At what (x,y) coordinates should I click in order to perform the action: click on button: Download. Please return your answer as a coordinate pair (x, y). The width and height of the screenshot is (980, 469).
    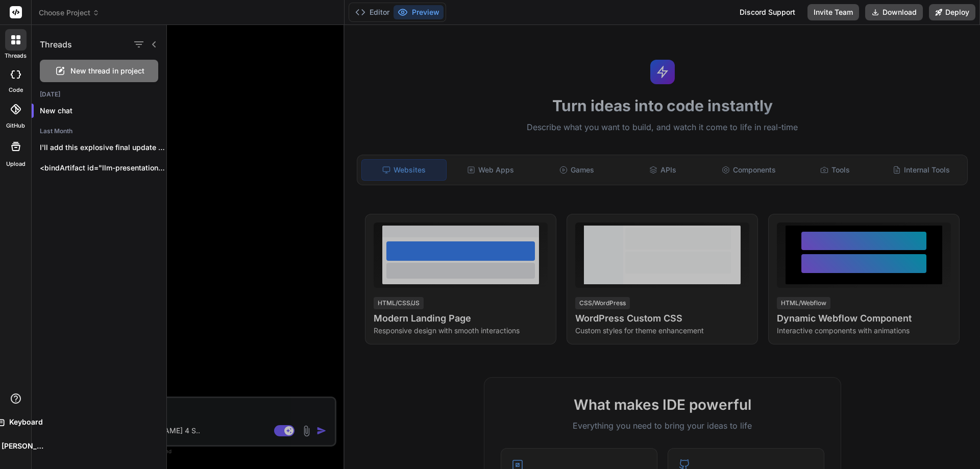
    Looking at the image, I should click on (894, 12).